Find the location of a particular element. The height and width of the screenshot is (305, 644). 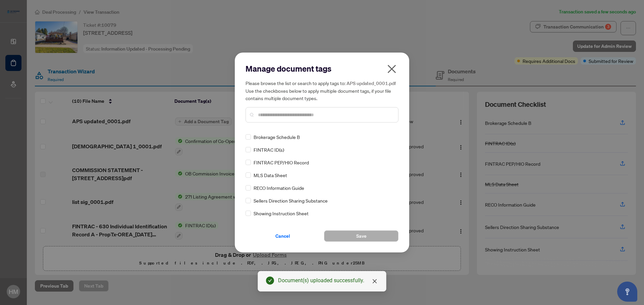

h5: Please browse the list or search to apply tags to: Use the checkboxes below to apply multiple doc... is located at coordinates (322, 91).